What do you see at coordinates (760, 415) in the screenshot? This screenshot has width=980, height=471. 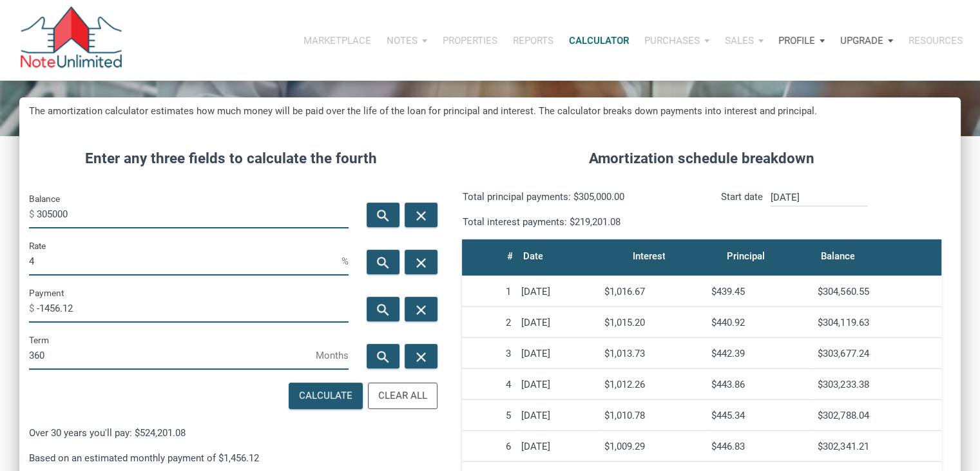 I see `div: $445.34` at bounding box center [760, 415].